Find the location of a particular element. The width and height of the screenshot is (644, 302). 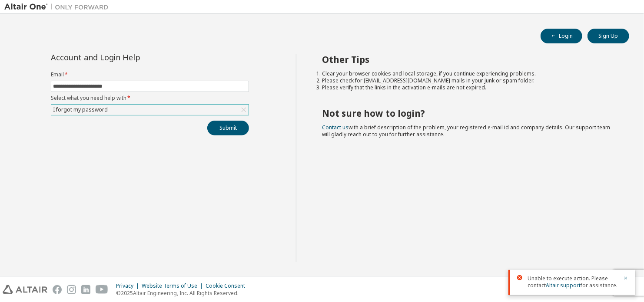

img: facebook.svg is located at coordinates (57, 290).